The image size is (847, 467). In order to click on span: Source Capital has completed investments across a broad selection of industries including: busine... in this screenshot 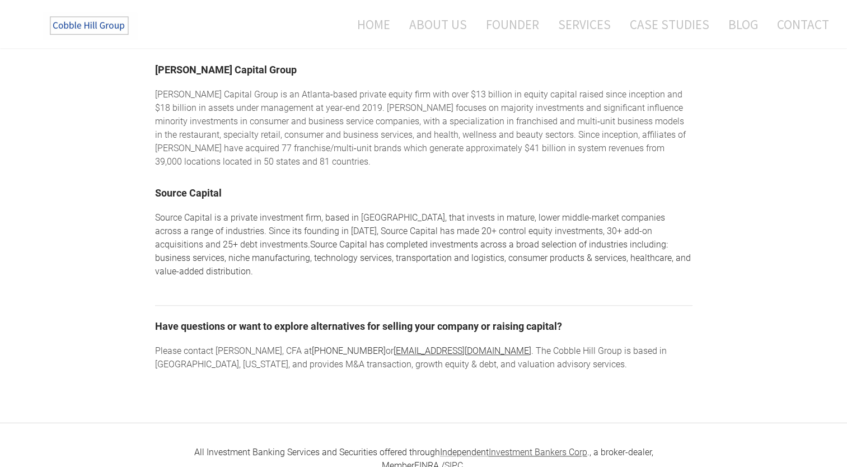, I will do `click(423, 257)`.